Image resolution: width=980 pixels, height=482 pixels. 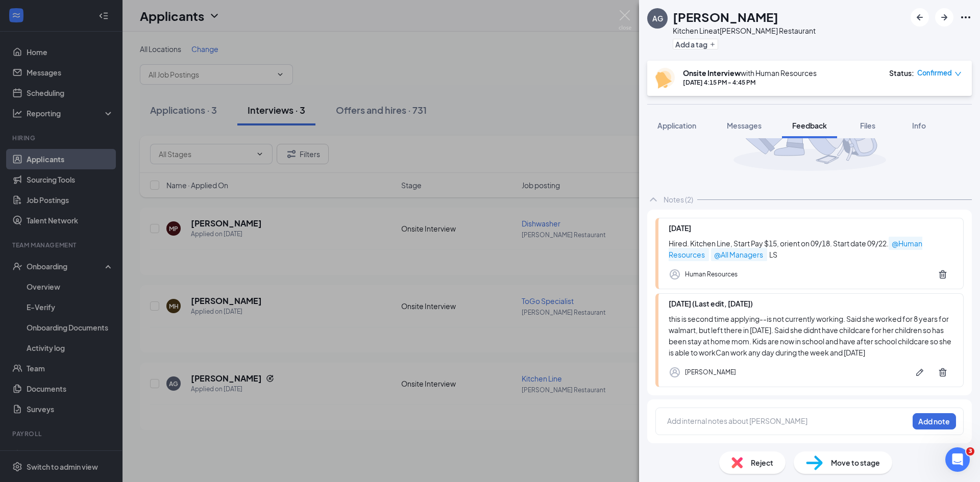 What do you see at coordinates (958, 74) in the screenshot?
I see `span: down` at bounding box center [958, 74].